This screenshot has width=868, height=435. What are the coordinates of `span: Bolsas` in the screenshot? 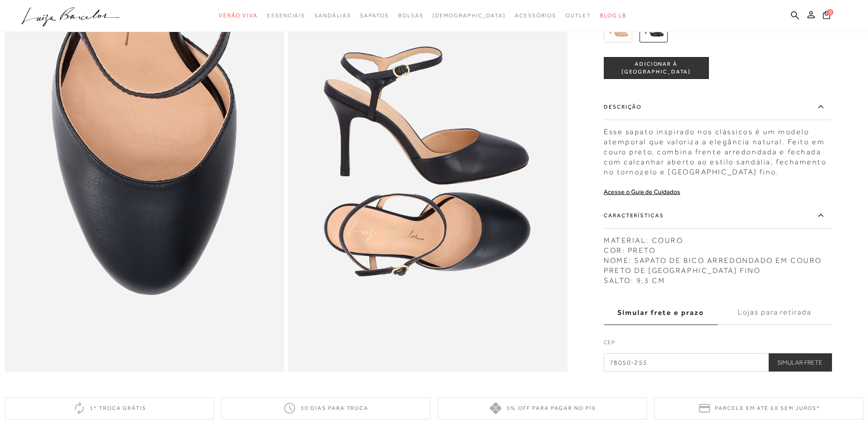 It's located at (411, 16).